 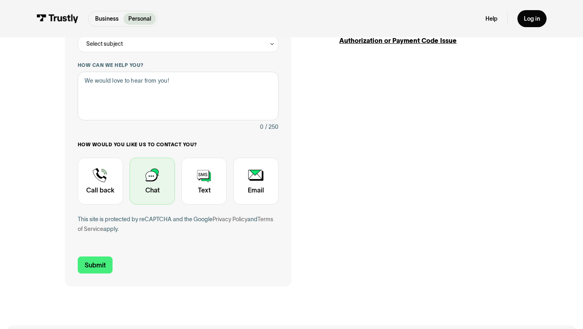 I want to click on a: Log in, so click(x=532, y=19).